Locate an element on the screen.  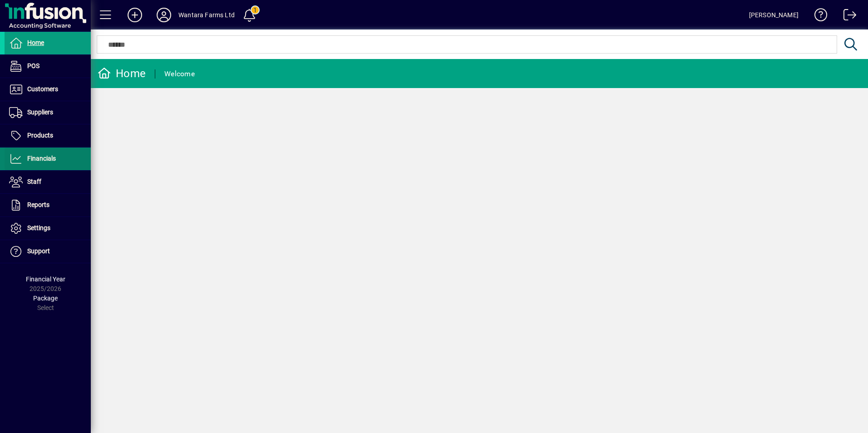
span: Financial Year is located at coordinates (45, 279).